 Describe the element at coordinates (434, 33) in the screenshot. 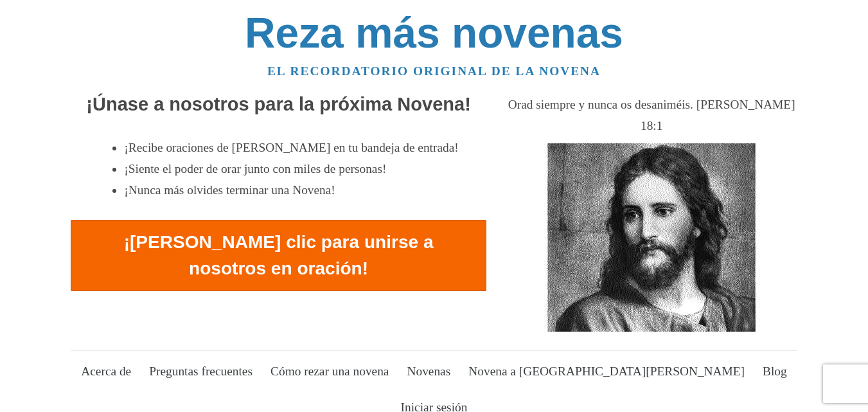

I see `font: Reza más novenas` at that location.